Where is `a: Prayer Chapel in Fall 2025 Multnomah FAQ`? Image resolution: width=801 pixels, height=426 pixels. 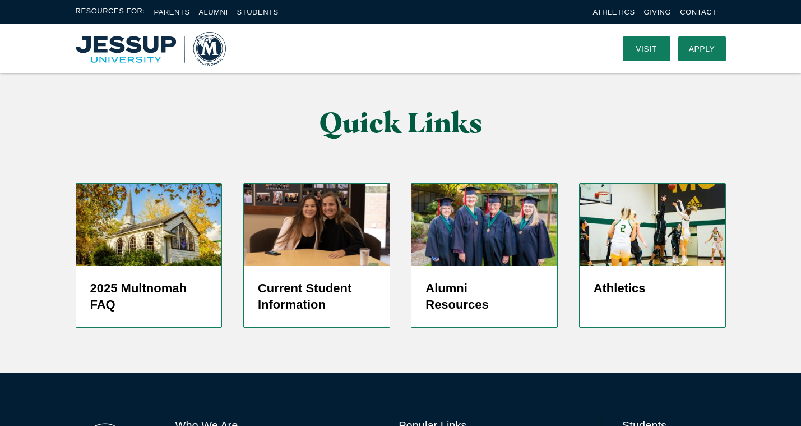 a: Prayer Chapel in Fall 2025 Multnomah FAQ is located at coordinates (149, 255).